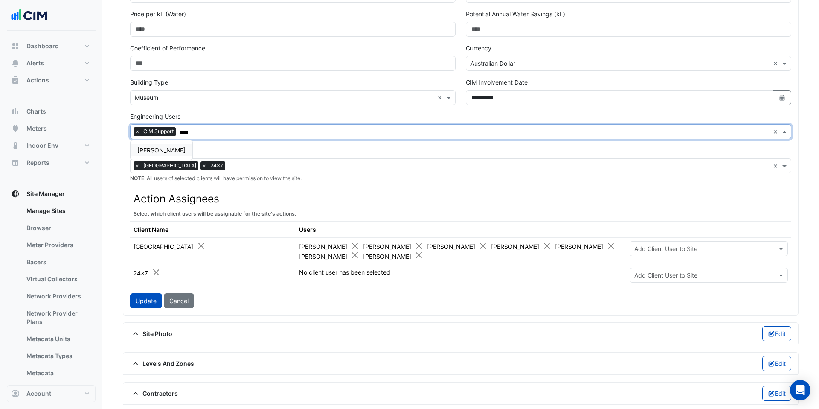 The width and height of the screenshot is (819, 409). What do you see at coordinates (58, 390) in the screenshot?
I see `a: Meters` at bounding box center [58, 390].